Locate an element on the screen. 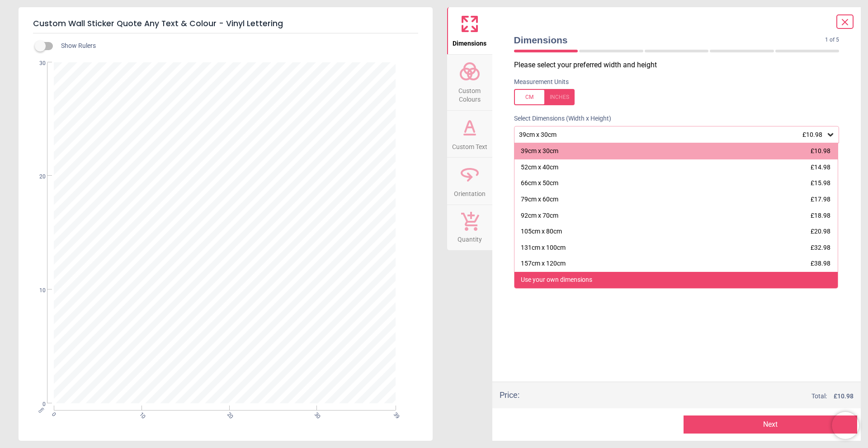 The width and height of the screenshot is (868, 448). div: 131cm x 100cm is located at coordinates (543, 248).